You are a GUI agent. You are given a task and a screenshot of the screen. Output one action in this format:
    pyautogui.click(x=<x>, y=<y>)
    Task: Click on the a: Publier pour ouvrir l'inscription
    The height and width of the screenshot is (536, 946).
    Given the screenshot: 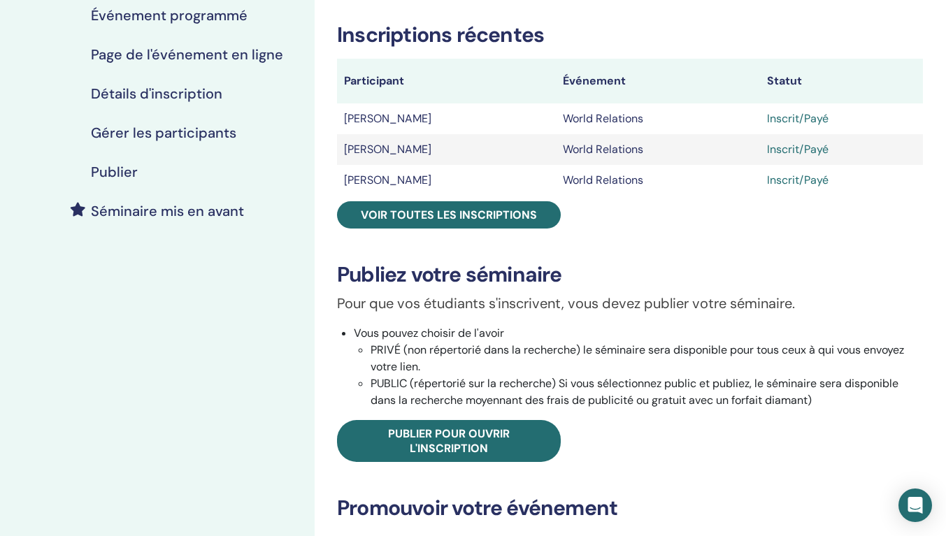 What is the action you would take?
    pyautogui.click(x=449, y=441)
    